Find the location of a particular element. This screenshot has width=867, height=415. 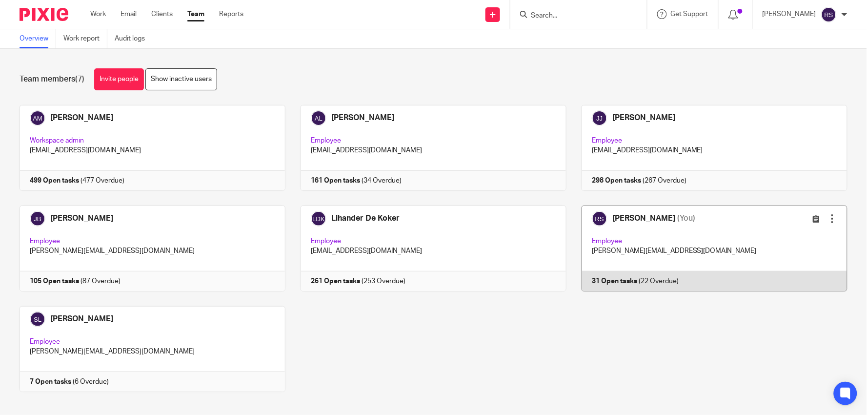

a: Email is located at coordinates (128, 14).